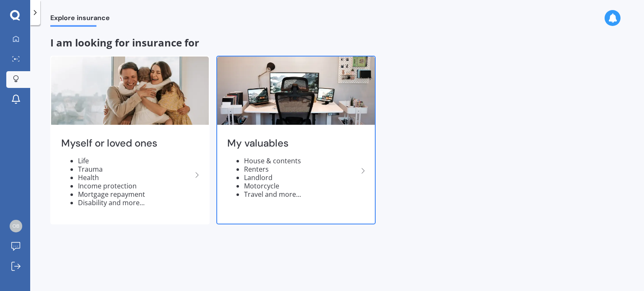 The width and height of the screenshot is (644, 291). I want to click on li: Travel and more..., so click(301, 194).